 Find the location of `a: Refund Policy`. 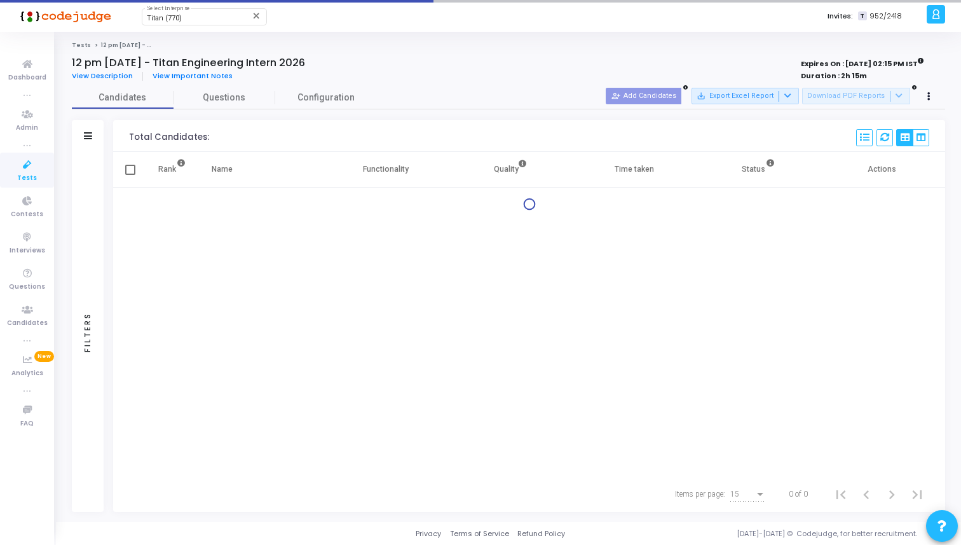

a: Refund Policy is located at coordinates (541, 533).